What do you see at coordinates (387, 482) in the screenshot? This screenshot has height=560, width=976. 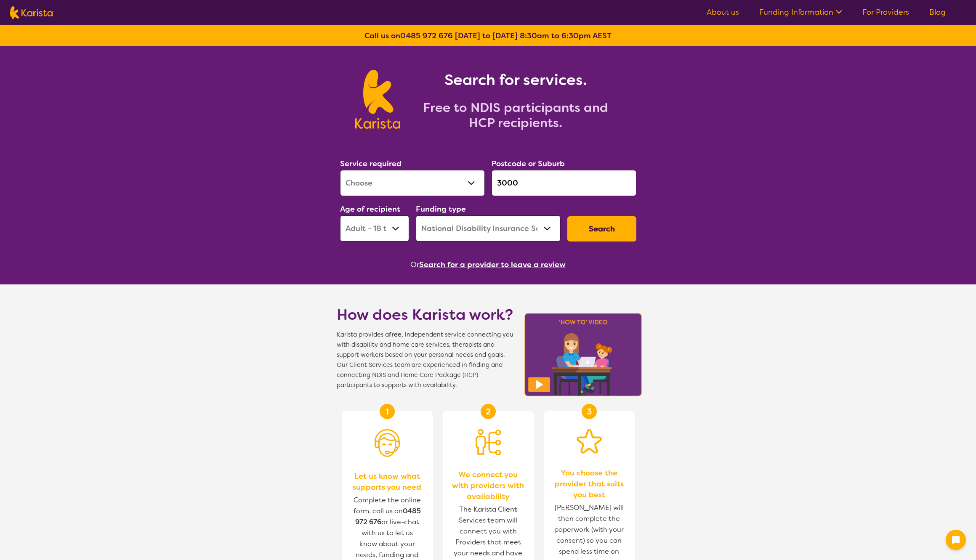 I see `span: Let us know what supports you need` at bounding box center [387, 482].